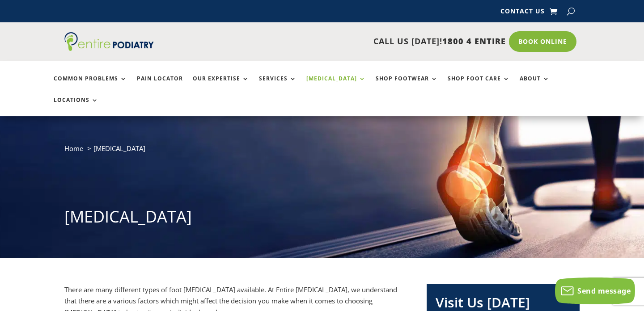 Image resolution: width=644 pixels, height=311 pixels. I want to click on a: Services, so click(278, 85).